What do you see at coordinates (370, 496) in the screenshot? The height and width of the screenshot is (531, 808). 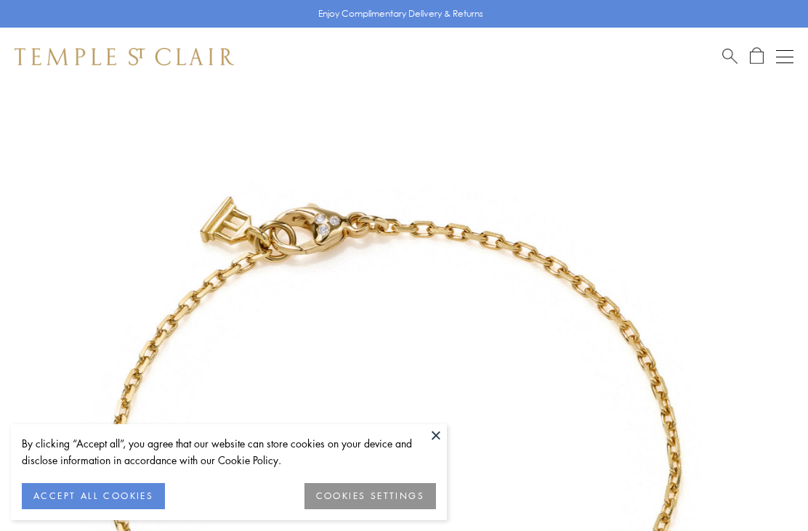 I see `button: COOKIES SETTINGS` at bounding box center [370, 496].